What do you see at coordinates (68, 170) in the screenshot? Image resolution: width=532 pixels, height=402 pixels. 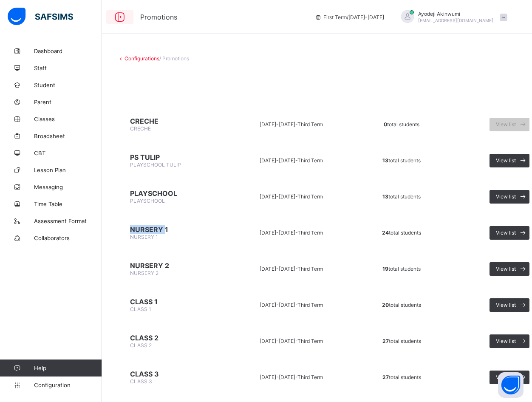 I see `span: Lesson Plan` at bounding box center [68, 170].